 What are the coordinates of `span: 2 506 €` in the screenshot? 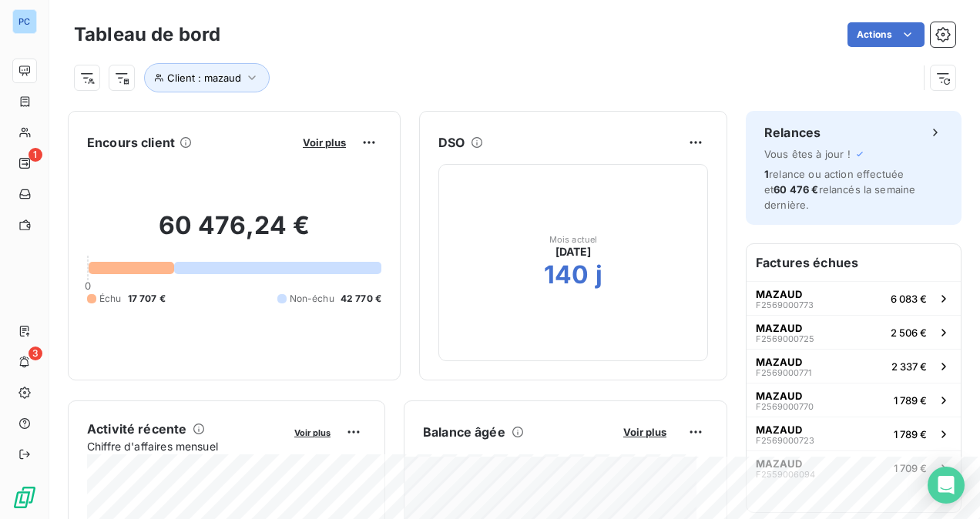 It's located at (908, 332).